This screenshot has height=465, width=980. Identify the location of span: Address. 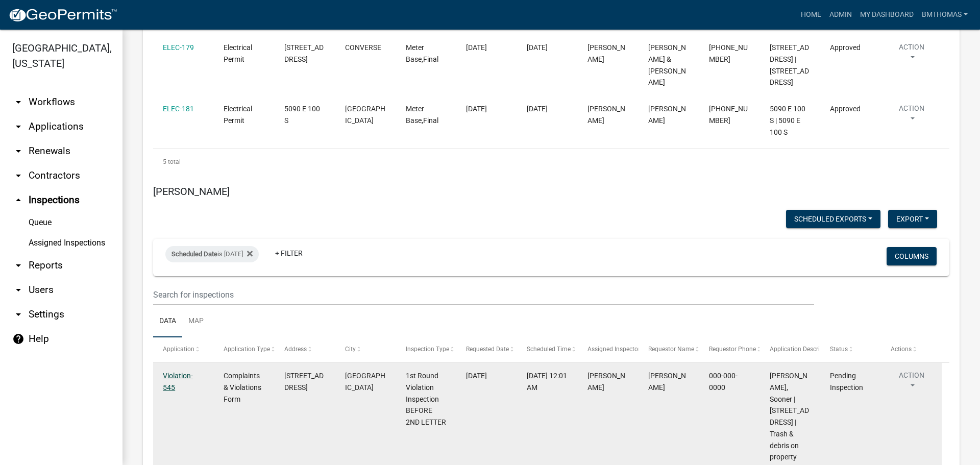
(295, 350).